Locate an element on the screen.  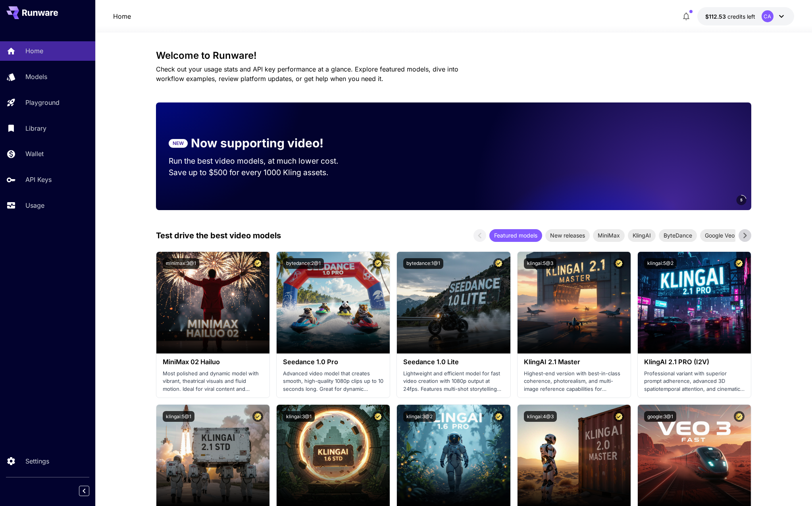
div: Collapse sidebar is located at coordinates (90, 491).